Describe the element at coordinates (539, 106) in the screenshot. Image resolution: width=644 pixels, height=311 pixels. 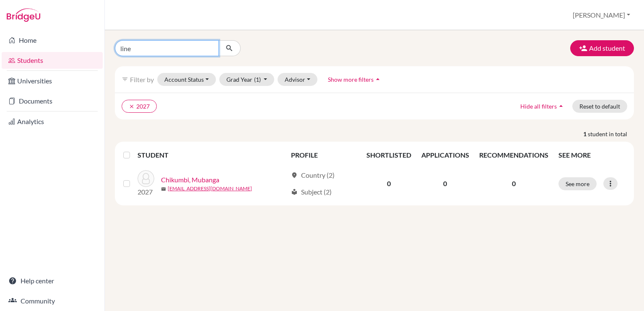
I see `span: Hide all filters` at that location.